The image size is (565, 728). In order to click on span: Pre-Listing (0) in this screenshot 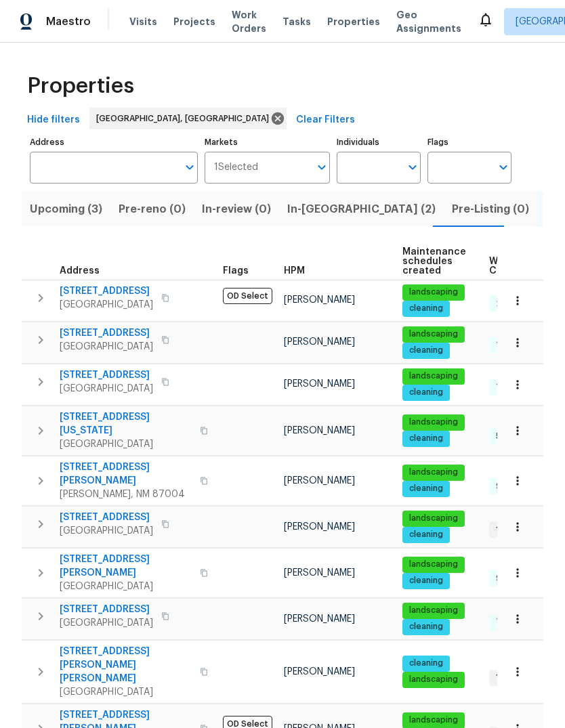, I will do `click(490, 209)`.